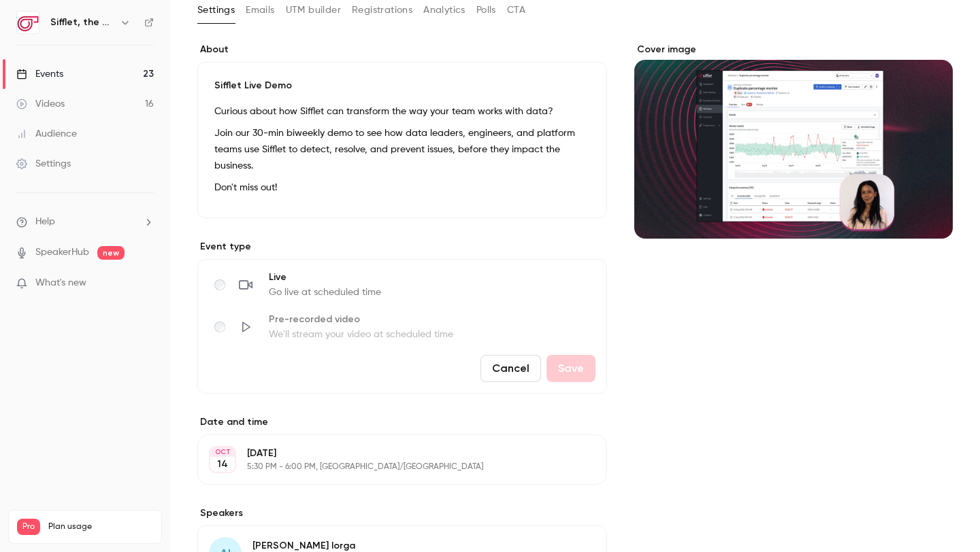 This screenshot has height=552, width=980. Describe the element at coordinates (402, 112) in the screenshot. I see `p: Curious about how Sifflet can transform the way your team works with data?` at that location.